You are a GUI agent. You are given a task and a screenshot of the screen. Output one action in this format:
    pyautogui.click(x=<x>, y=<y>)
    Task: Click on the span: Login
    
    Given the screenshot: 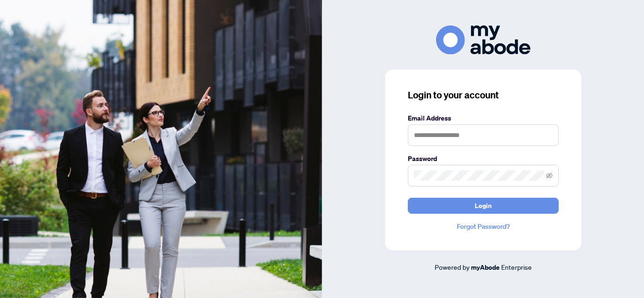 What is the action you would take?
    pyautogui.click(x=483, y=206)
    